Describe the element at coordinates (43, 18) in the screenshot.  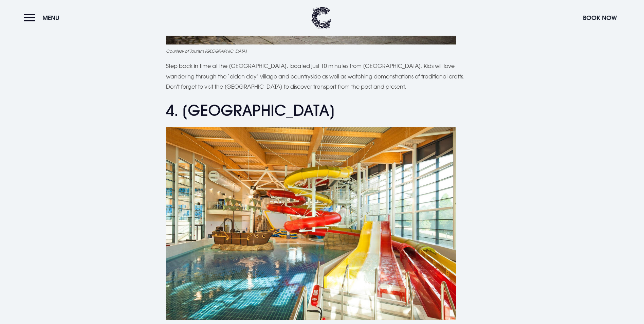
I see `button: Menu` at that location.